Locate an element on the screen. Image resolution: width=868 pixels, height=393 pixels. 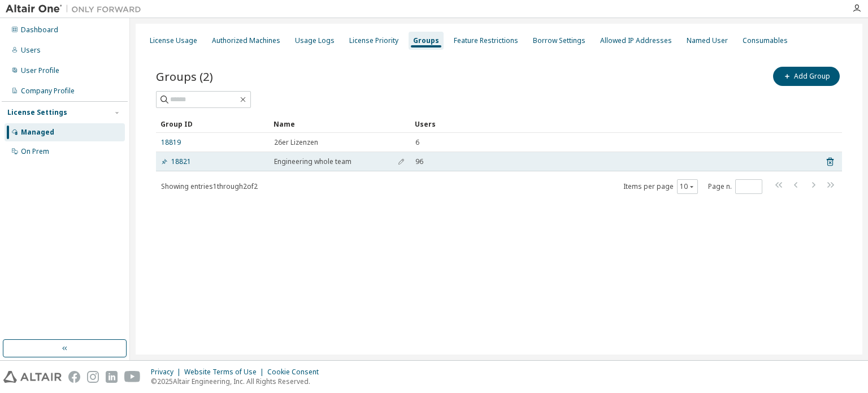
div: Cookie Consent is located at coordinates (297, 372).